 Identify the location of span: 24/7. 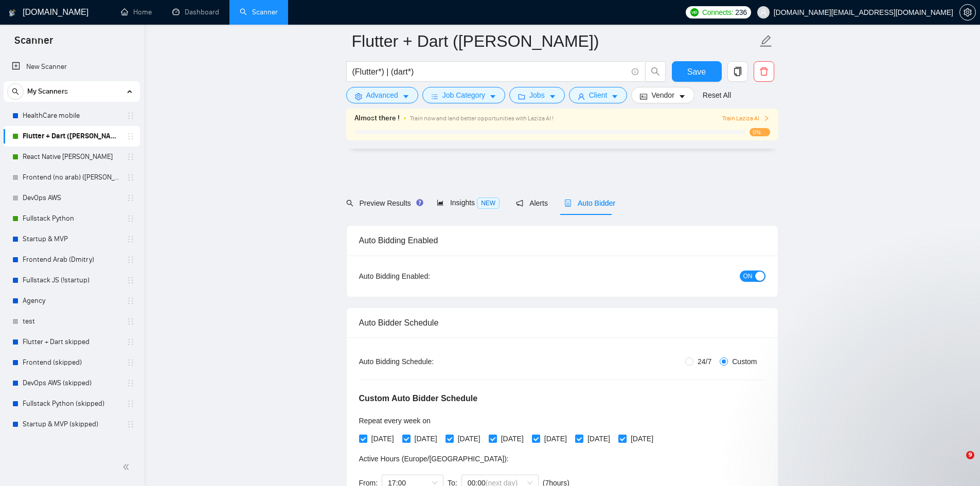
(705, 362).